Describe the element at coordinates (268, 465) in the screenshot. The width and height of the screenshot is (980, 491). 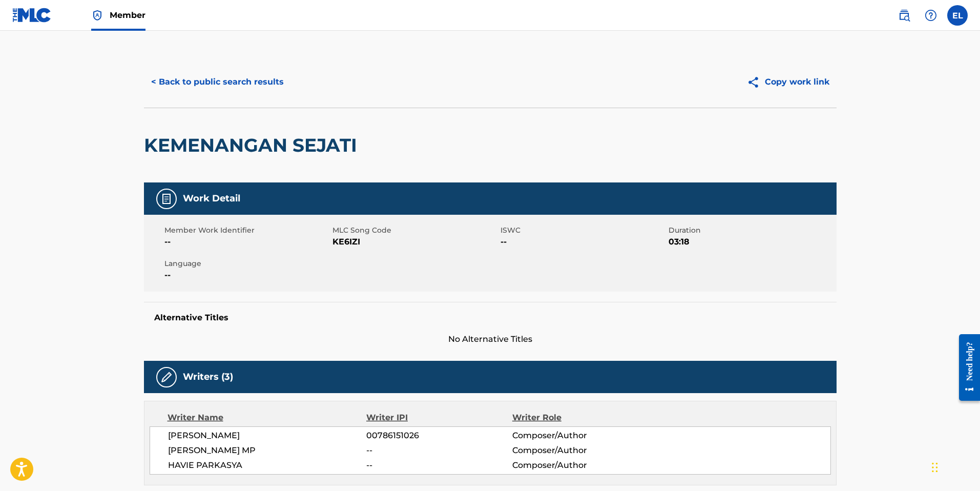
I see `span: HAVIE PARKASYA` at that location.